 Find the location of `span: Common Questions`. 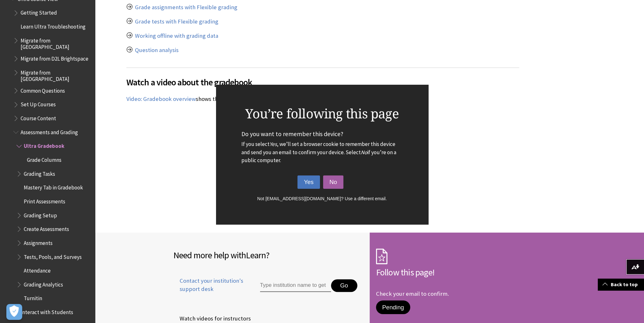

span: Common Questions is located at coordinates (43, 90).